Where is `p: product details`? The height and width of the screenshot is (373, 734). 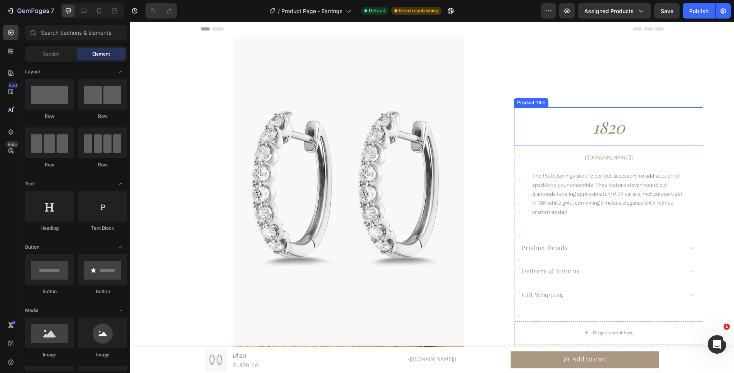 p: product details is located at coordinates (415, 226).